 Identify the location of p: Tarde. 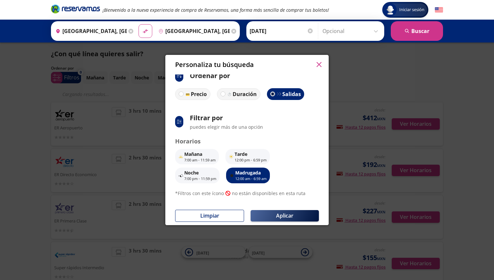
(250, 154).